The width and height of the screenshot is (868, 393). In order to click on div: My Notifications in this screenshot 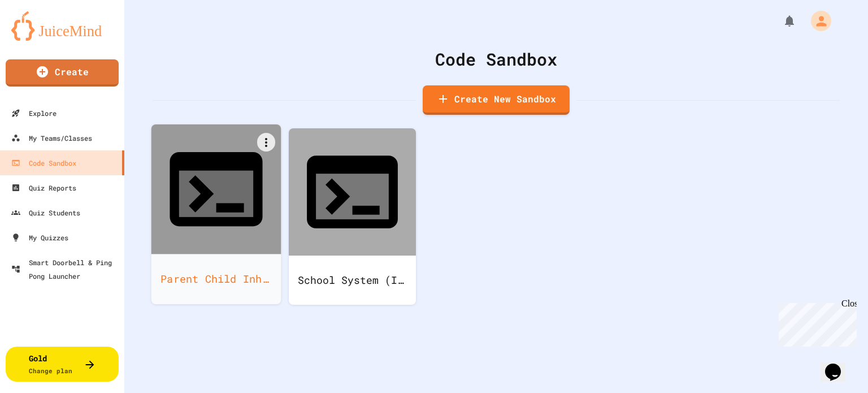, I will do `click(780, 21)`.